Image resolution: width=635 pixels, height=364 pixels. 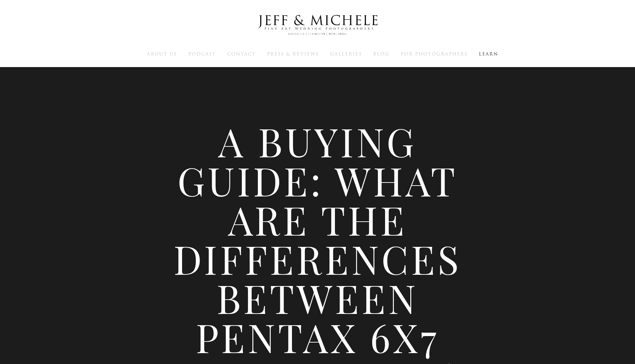 I want to click on span: Contact, so click(x=242, y=54).